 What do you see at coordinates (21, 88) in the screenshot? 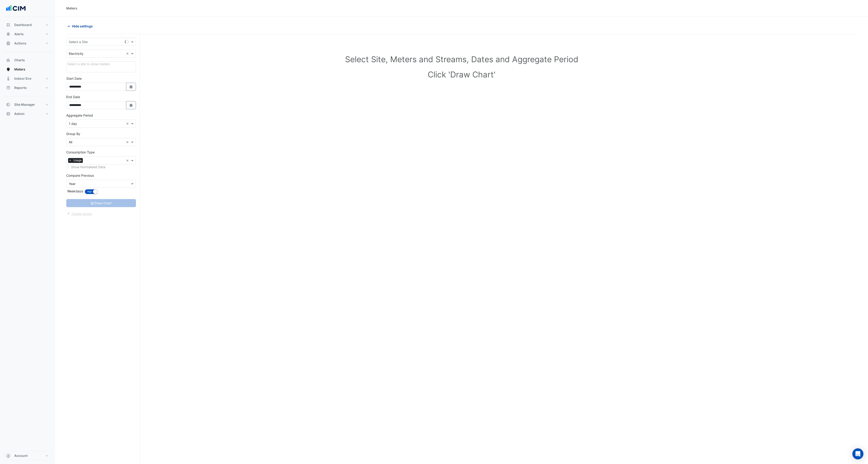
I see `span: Reports` at bounding box center [21, 88].